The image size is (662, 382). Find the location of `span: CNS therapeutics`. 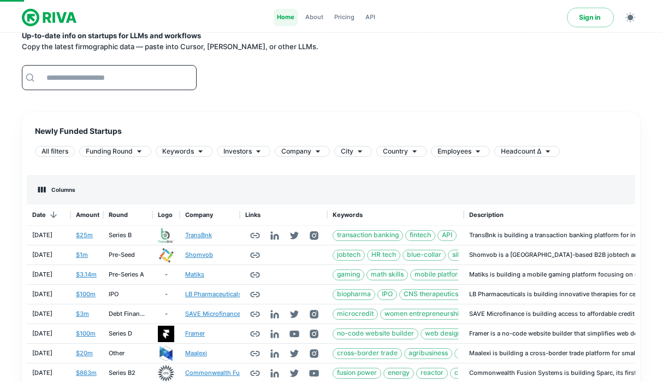

span: CNS therapeutics is located at coordinates (431, 294).